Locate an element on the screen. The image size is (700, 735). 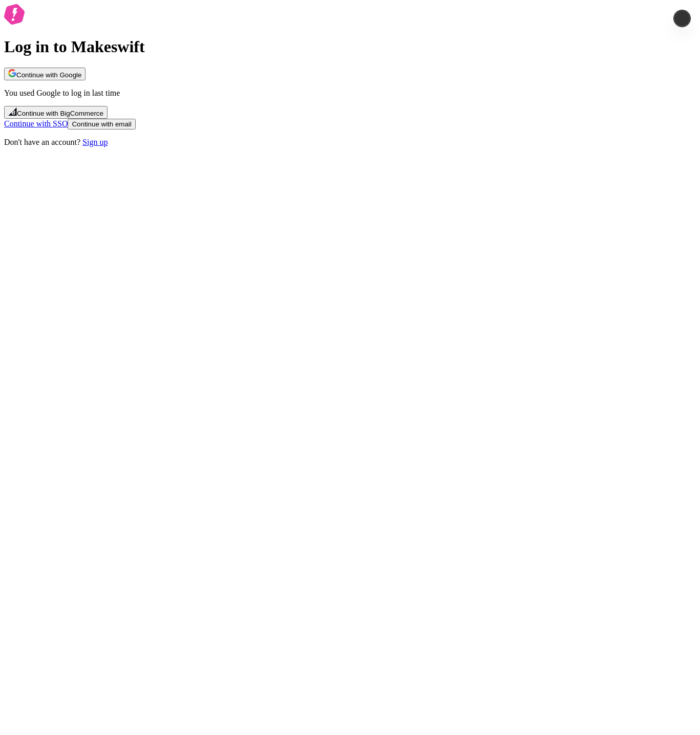
span: Continue with Google is located at coordinates (49, 74).